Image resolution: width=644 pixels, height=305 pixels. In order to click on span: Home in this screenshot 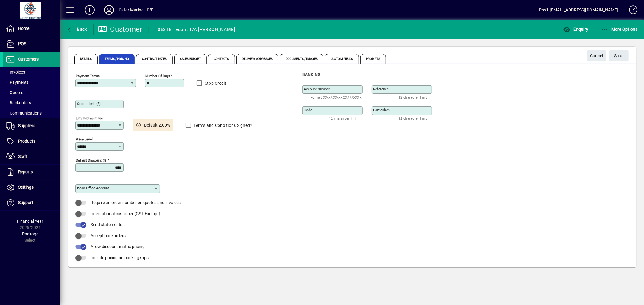, I will do `click(23, 28)`.